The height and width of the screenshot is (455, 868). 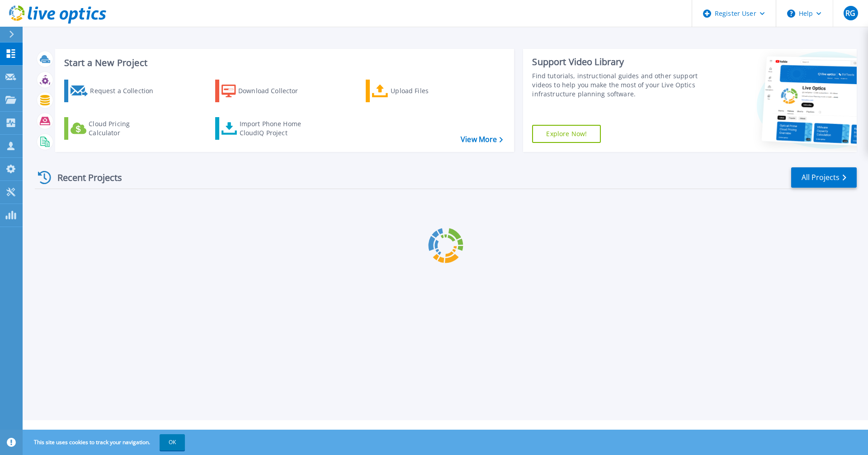 I want to click on span: This site uses cookies to track your navigation., so click(x=105, y=443).